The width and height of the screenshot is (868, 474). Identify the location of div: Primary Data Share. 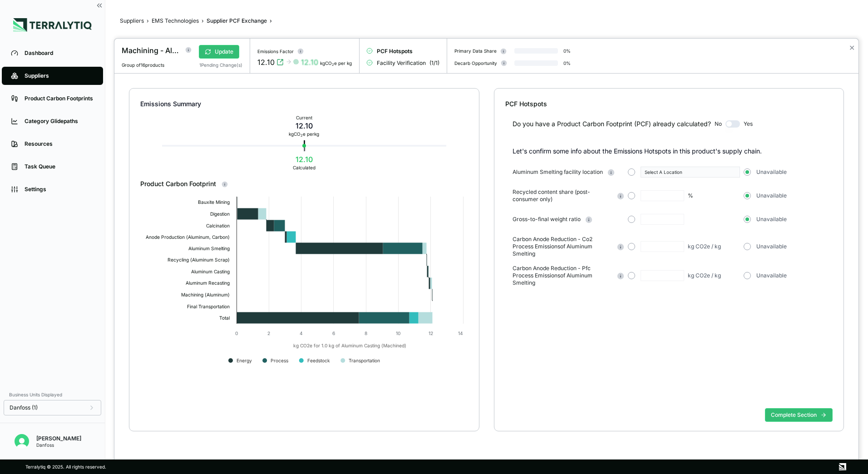
(475, 51).